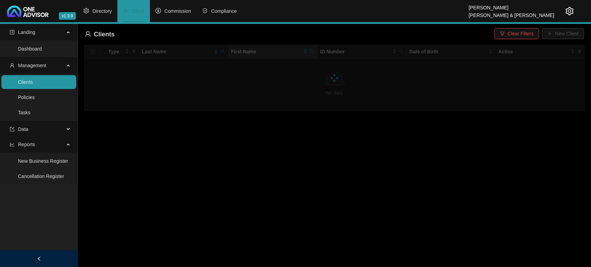  I want to click on a: Dashboard, so click(30, 49).